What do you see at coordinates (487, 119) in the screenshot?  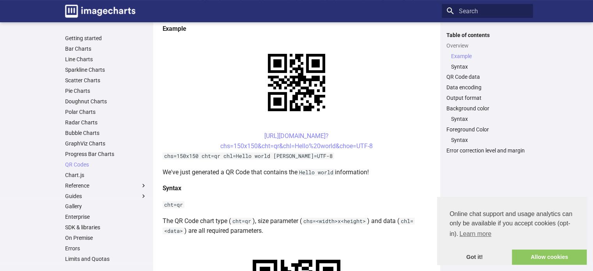 I see `nav: Background color` at bounding box center [487, 119].